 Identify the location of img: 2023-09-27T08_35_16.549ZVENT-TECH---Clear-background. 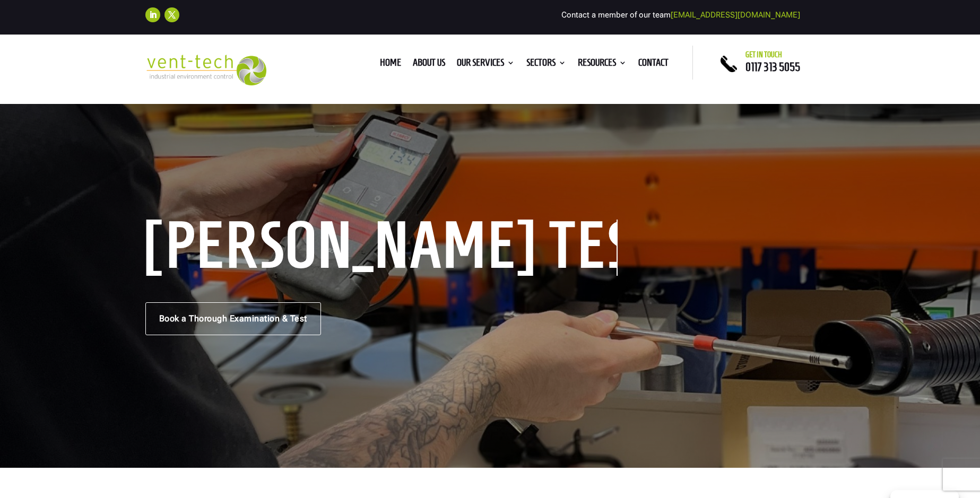
(206, 70).